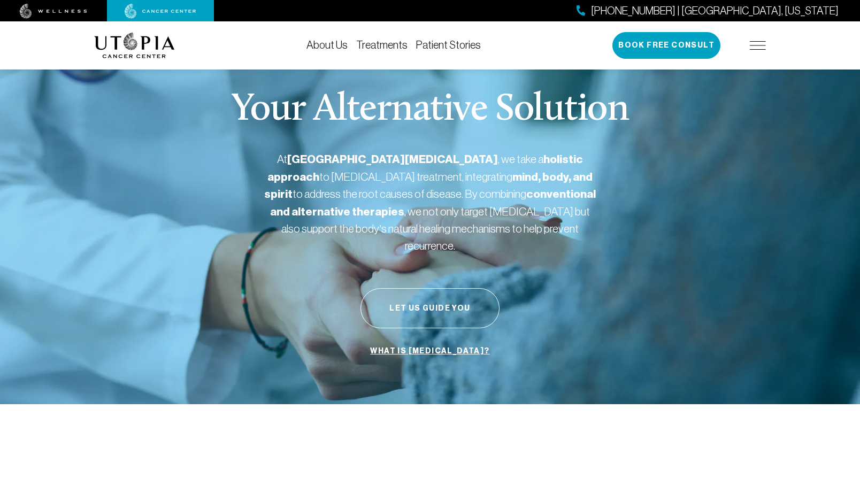 The image size is (860, 494). Describe the element at coordinates (432, 203) in the screenshot. I see `strong: conventional and alternative therapies` at that location.